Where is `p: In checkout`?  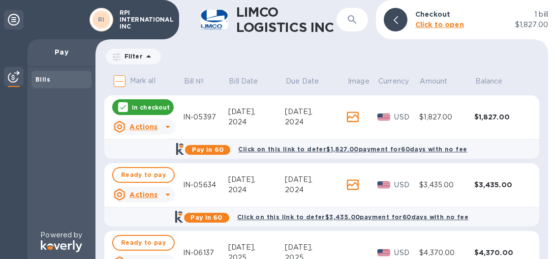
p: In checkout is located at coordinates (150, 107).